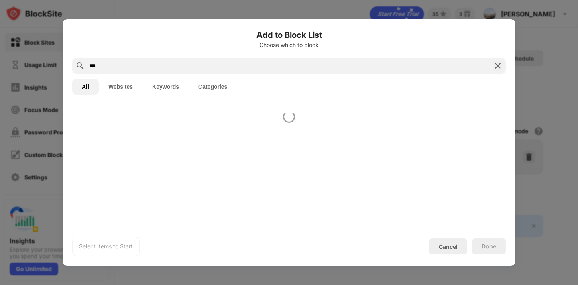 This screenshot has height=285, width=578. Describe the element at coordinates (289, 45) in the screenshot. I see `div: Choose which to block` at that location.